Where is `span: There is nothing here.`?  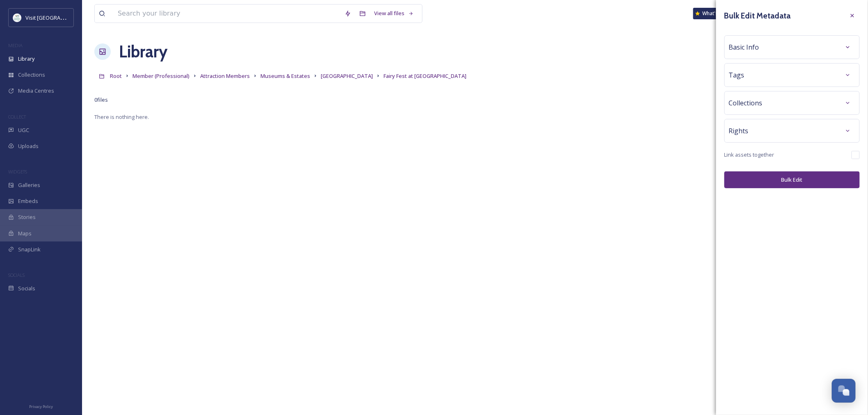
span: There is nothing here. is located at coordinates (121, 117).